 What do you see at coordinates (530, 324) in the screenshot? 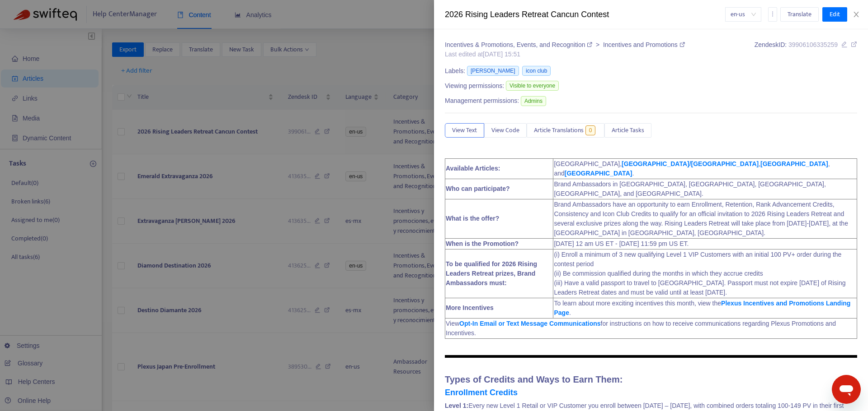
I see `a: Opt-In Email or Text Message Communications` at bounding box center [530, 324].